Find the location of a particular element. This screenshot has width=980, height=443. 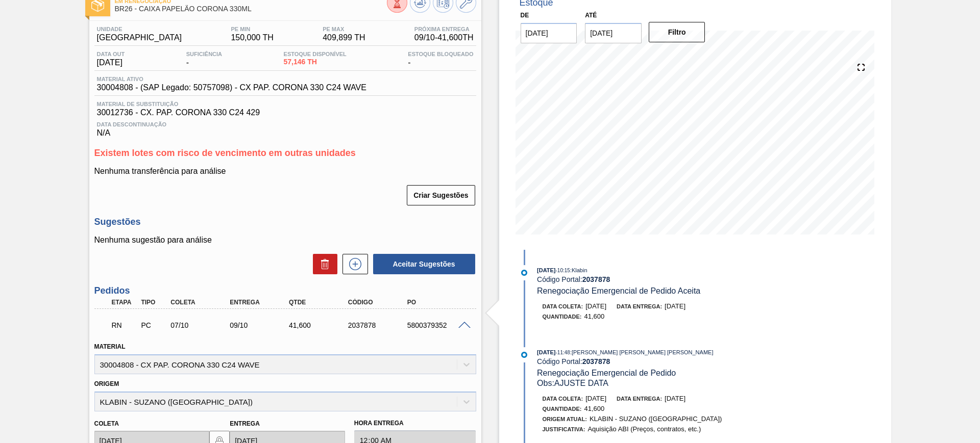

label: Coleta is located at coordinates (107, 424).